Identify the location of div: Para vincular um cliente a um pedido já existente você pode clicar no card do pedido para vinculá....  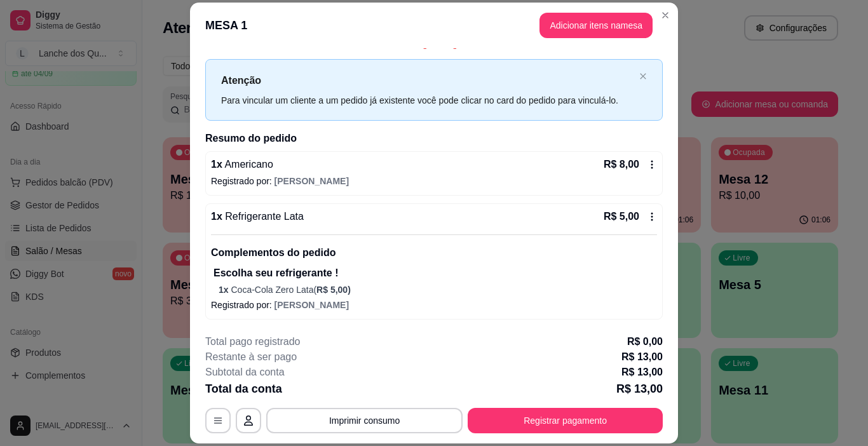
(427, 100).